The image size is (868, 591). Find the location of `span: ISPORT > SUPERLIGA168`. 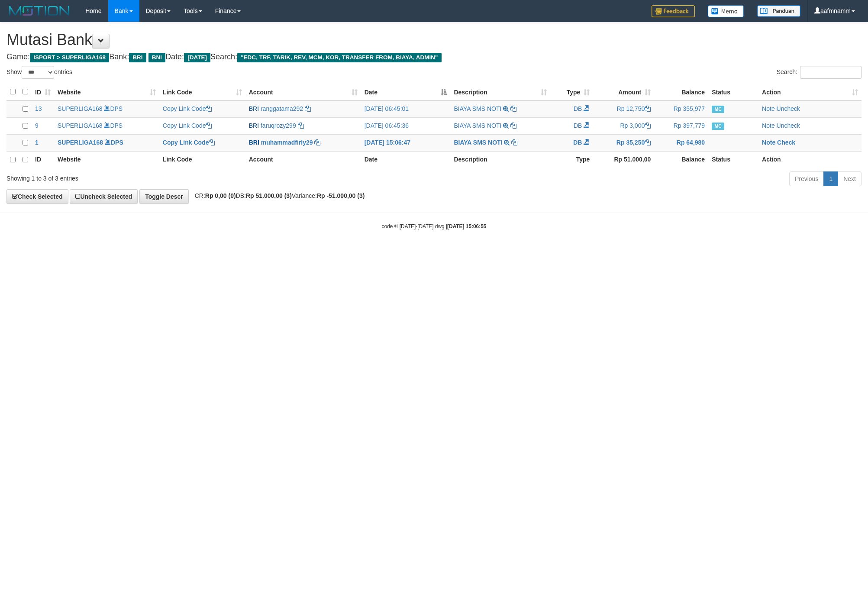

span: ISPORT > SUPERLIGA168 is located at coordinates (69, 58).